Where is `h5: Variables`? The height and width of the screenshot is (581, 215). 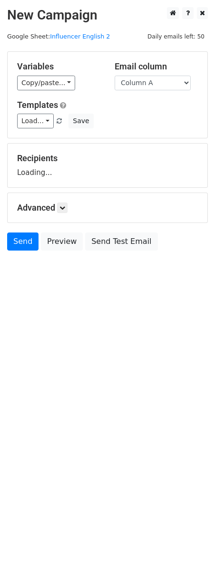
h5: Variables is located at coordinates (58, 67).